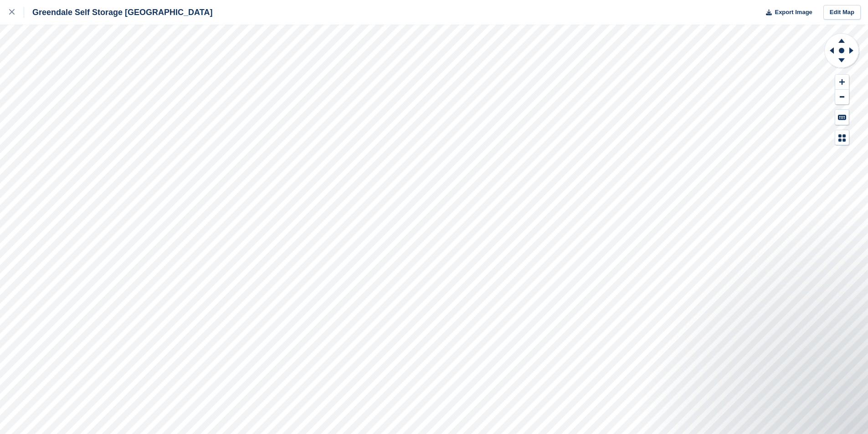  Describe the element at coordinates (842, 12) in the screenshot. I see `a: Edit Map` at that location.